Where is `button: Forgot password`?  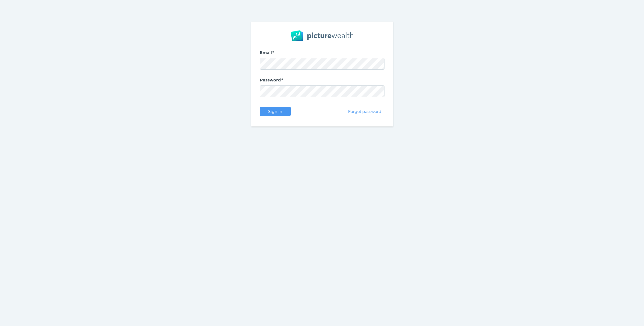 button: Forgot password is located at coordinates (364, 111).